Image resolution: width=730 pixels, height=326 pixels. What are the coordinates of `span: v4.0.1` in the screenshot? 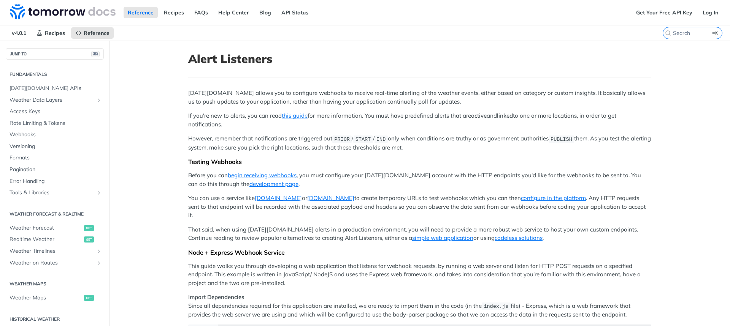 It's located at (19, 33).